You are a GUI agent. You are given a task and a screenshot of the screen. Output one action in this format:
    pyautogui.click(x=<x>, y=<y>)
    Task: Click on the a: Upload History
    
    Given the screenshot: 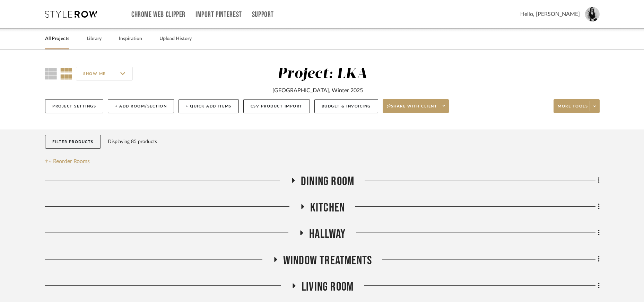 What is the action you would take?
    pyautogui.click(x=176, y=38)
    